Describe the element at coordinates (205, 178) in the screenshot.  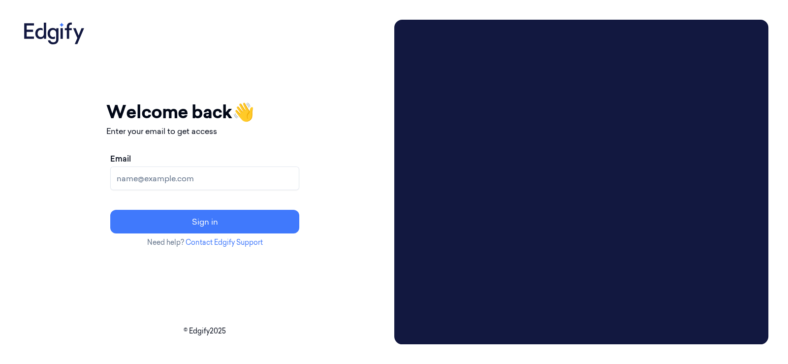
I see `input: name@example.com` at that location.